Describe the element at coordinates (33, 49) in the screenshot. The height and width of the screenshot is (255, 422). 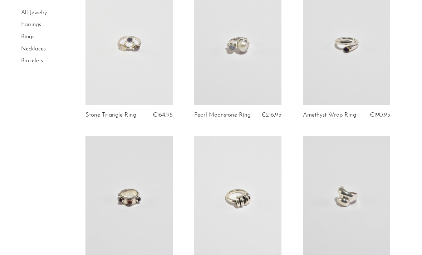
I see `a: Necklaces` at that location.